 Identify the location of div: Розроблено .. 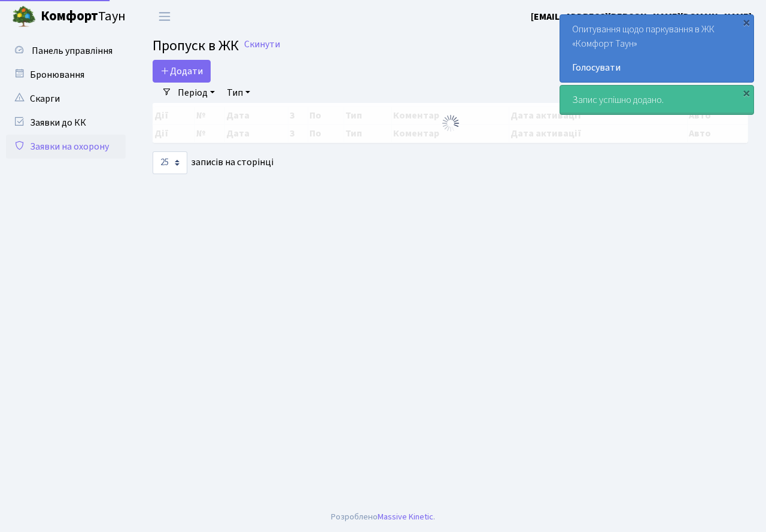
(383, 517).